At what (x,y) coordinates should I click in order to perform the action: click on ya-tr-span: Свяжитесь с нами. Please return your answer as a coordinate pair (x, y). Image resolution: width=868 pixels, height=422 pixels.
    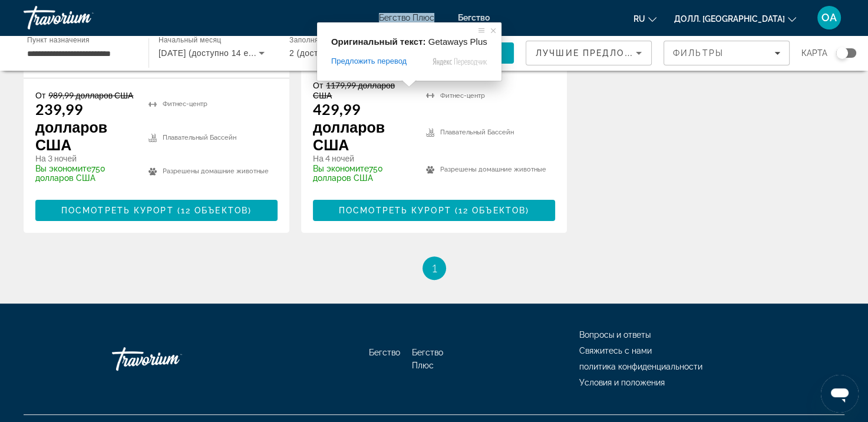
    Looking at the image, I should click on (615, 351).